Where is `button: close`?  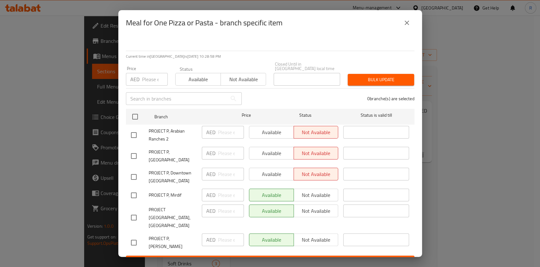
button: close is located at coordinates (407, 23).